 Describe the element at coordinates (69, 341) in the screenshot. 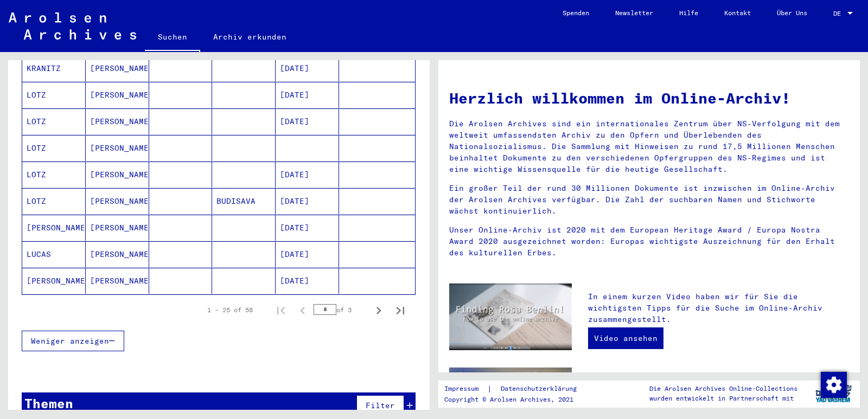

I see `span: Weniger anzeigen` at that location.